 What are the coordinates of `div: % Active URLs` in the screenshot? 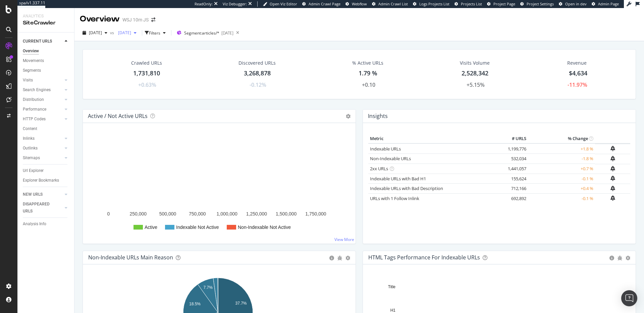 It's located at (367, 63).